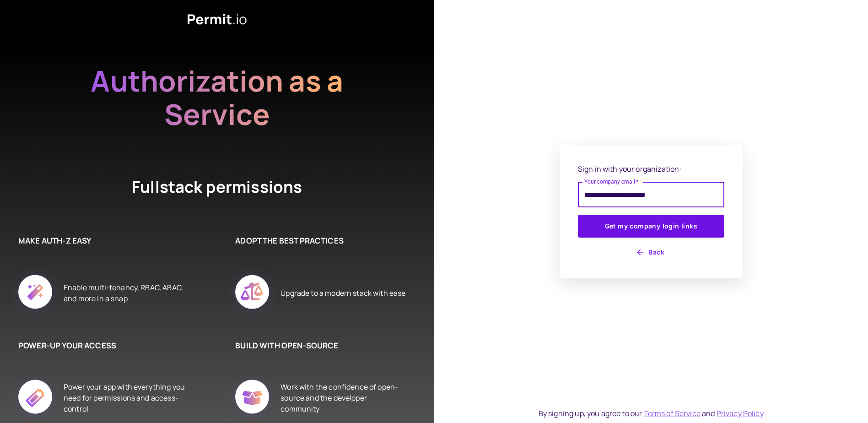 This screenshot has width=868, height=423. Describe the element at coordinates (611, 181) in the screenshot. I see `label: Your company email` at that location.